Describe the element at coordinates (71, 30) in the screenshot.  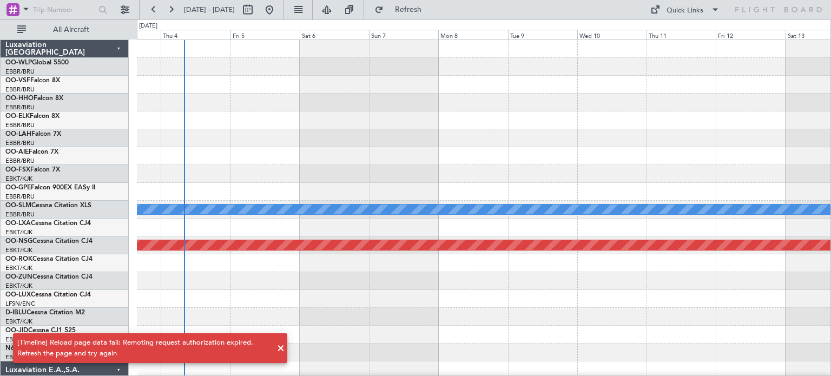
I see `span: All Aircraft` at that location.